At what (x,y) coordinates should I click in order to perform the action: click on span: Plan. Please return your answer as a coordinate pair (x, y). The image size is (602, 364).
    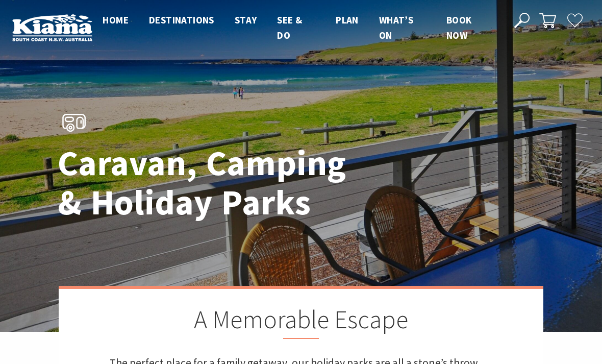
    Looking at the image, I should click on (347, 20).